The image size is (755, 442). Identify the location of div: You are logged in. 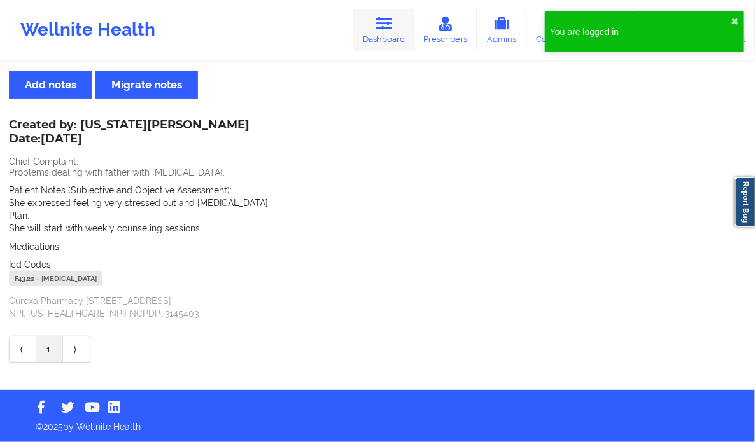
(640, 32).